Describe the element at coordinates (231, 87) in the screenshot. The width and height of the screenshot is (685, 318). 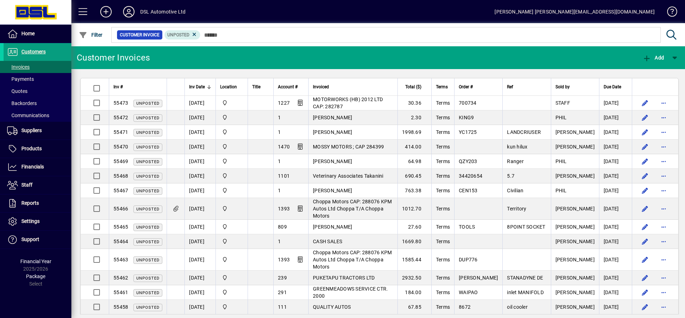
I see `div: Location` at that location.